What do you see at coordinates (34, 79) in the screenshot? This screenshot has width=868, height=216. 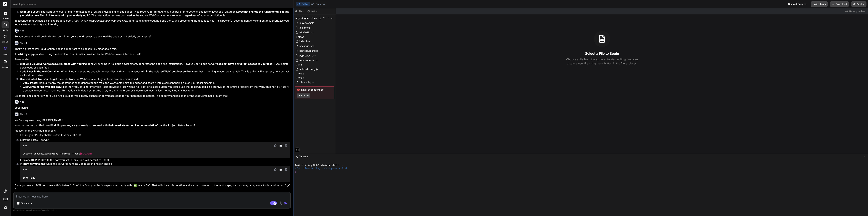 I see `strong: User-Initiated Transfer` at bounding box center [34, 79].